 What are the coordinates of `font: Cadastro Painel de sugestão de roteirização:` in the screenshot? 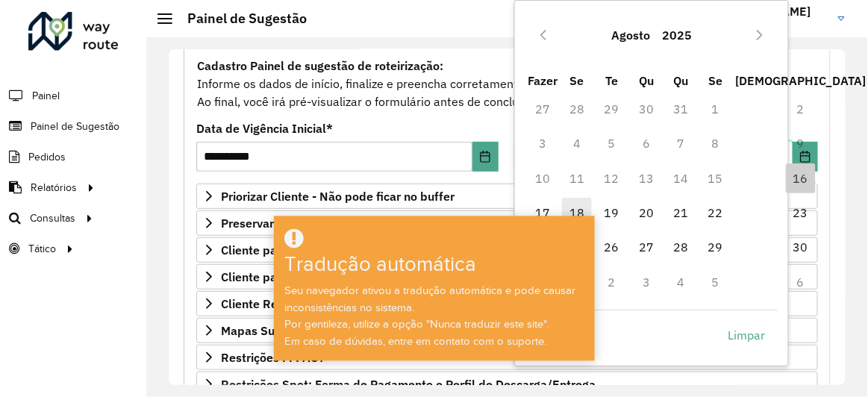 It's located at (320, 65).